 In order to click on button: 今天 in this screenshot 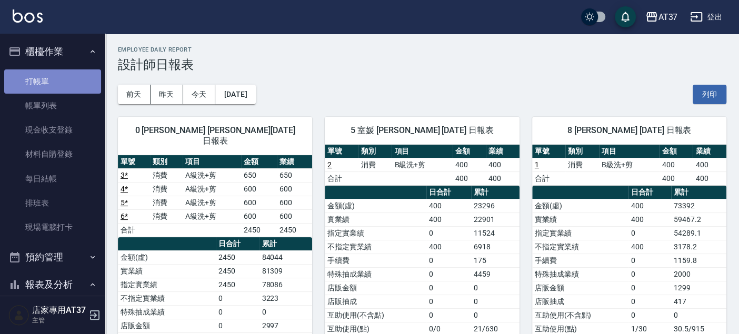, I will do `click(199, 94)`.